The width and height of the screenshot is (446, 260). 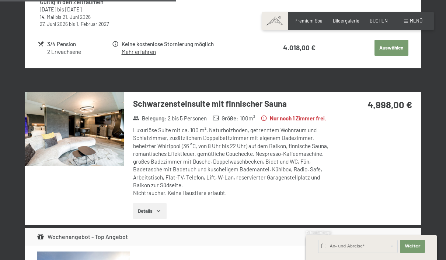 What do you see at coordinates (54, 24) in the screenshot?
I see `time: 27.06.2026` at bounding box center [54, 24].